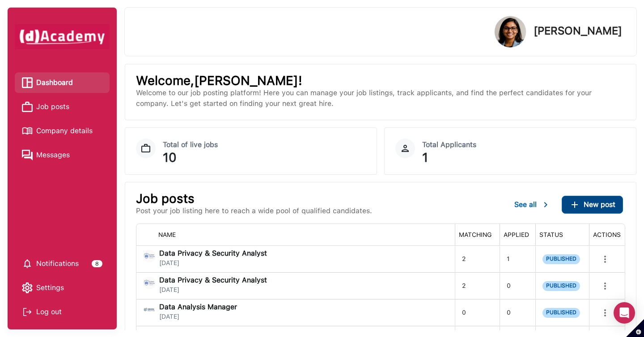 The height and width of the screenshot is (337, 644). I want to click on button: See all..., so click(533, 204).